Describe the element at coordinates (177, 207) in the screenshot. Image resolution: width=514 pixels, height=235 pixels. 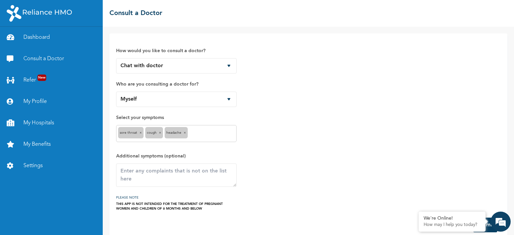
I see `div: THIS APP IS NOT INTENDED FOR THE TREATMENT OF PREGNANT WOMEN AND CHILDREN OF 6 MONTHS AND BELOW` at that location.